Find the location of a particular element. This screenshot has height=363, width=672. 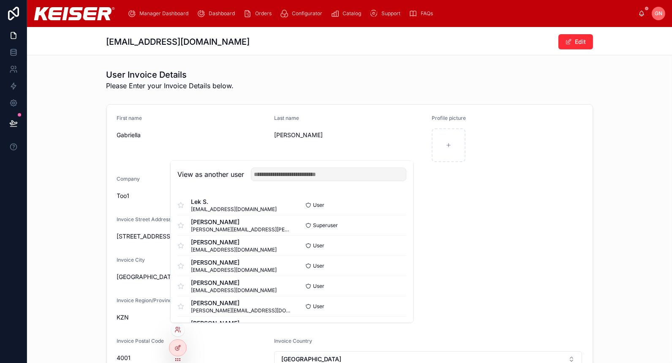

span: Superuser is located at coordinates (325, 225).